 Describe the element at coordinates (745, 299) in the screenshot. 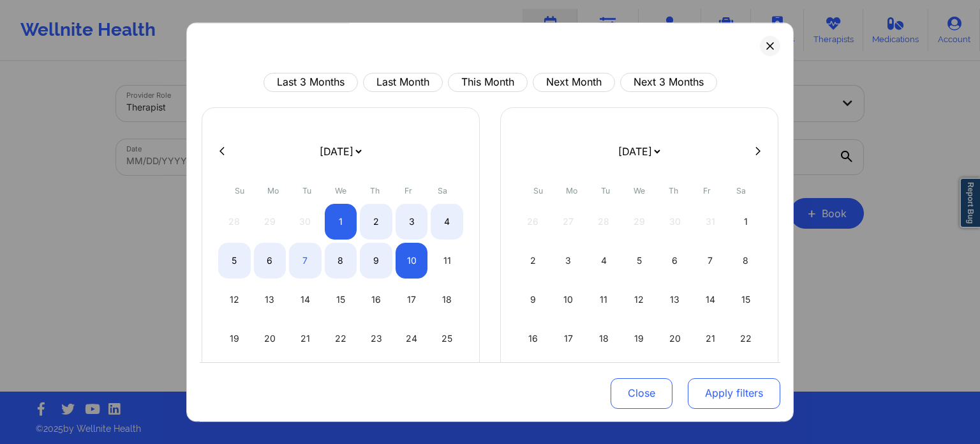

I see `div: Sat Nov 15 2025` at that location.